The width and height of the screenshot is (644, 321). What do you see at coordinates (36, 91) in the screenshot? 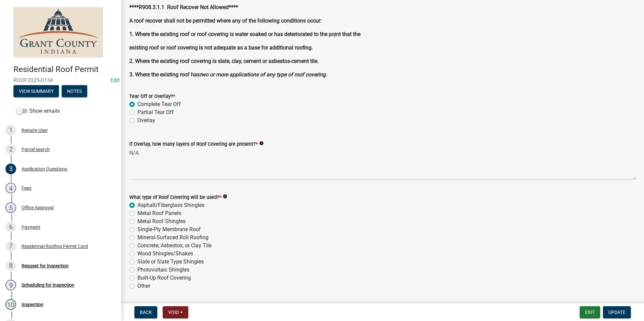
I see `wm-modal-confirm: Summary` at bounding box center [36, 91].